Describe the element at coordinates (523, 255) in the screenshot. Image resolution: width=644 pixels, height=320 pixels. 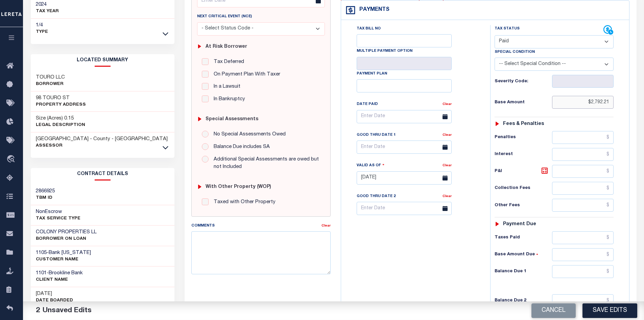
I see `h6: Base Amount Due` at that location.